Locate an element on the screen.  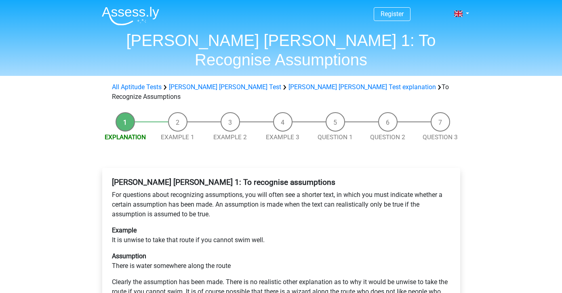
p: For questions about recognizing assumptions, you will often see a shorter text, in which you must... is located at coordinates (281, 205).